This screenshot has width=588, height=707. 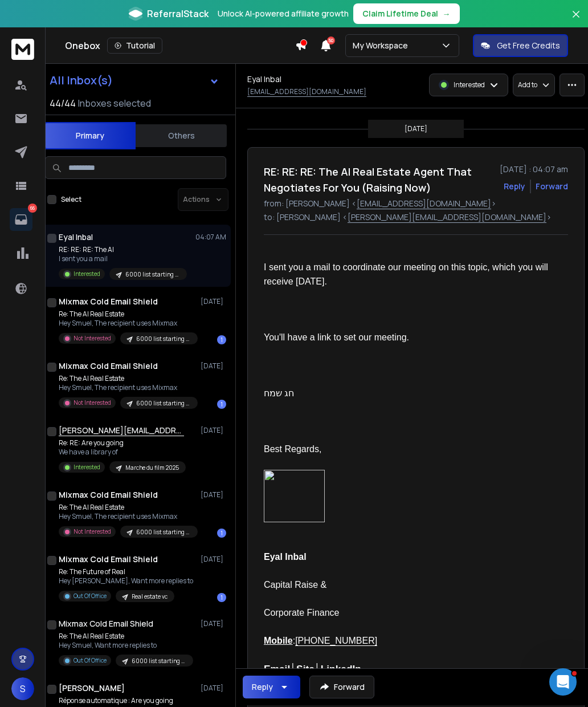 What do you see at coordinates (277, 669) in the screenshot?
I see `a: Email` at bounding box center [277, 669].